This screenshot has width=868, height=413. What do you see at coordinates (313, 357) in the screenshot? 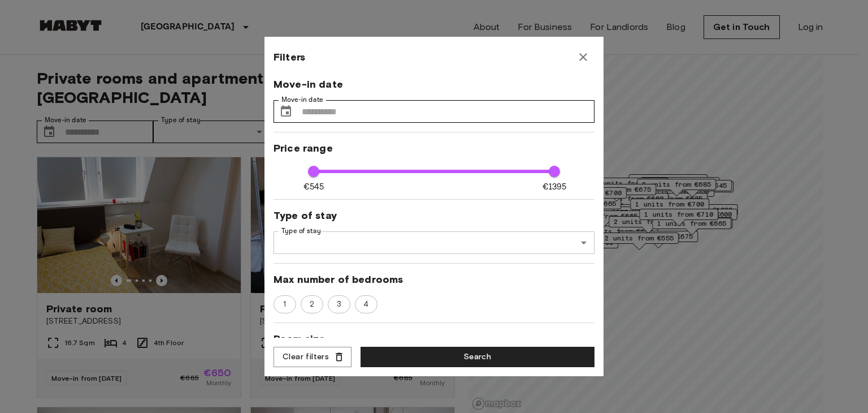
I see `button: Clear filters` at bounding box center [313, 357].